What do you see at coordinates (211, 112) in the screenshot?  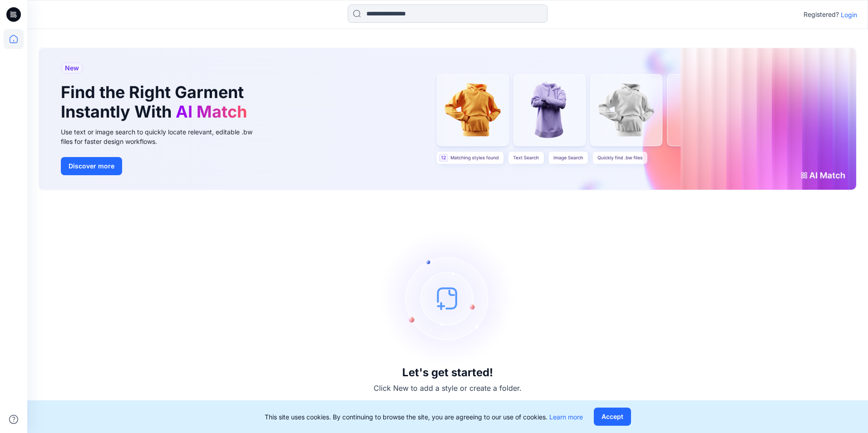 I see `span: AI Match` at bounding box center [211, 112].